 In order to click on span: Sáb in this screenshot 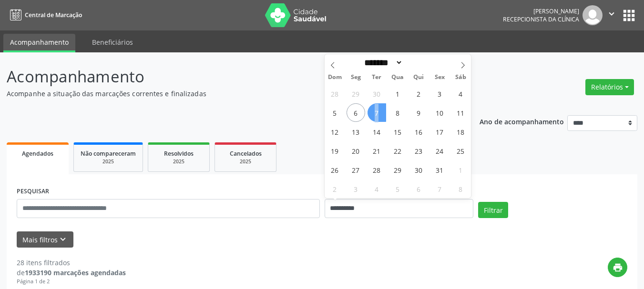, I will do `click(461, 77)`.